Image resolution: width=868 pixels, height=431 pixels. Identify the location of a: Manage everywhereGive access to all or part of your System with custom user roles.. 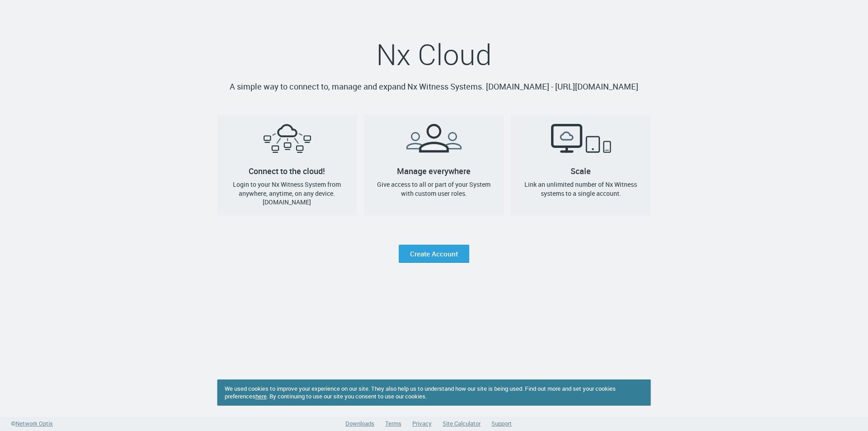
(434, 165).